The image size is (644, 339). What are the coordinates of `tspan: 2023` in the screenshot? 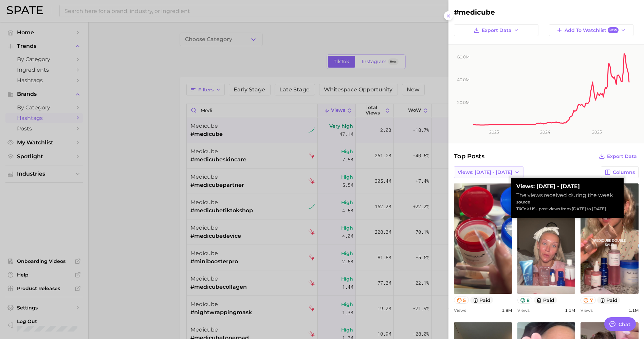 It's located at (494, 132).